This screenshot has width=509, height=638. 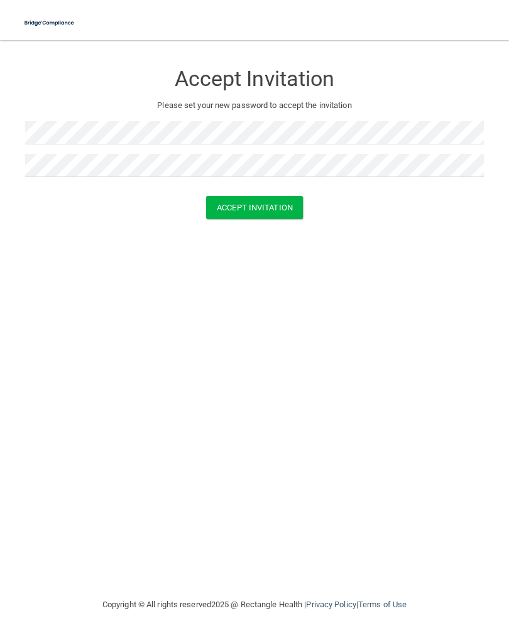 What do you see at coordinates (254, 605) in the screenshot?
I see `div: Copyright © All rights reserved 2025 @ Rectangle Health | |` at bounding box center [254, 605].